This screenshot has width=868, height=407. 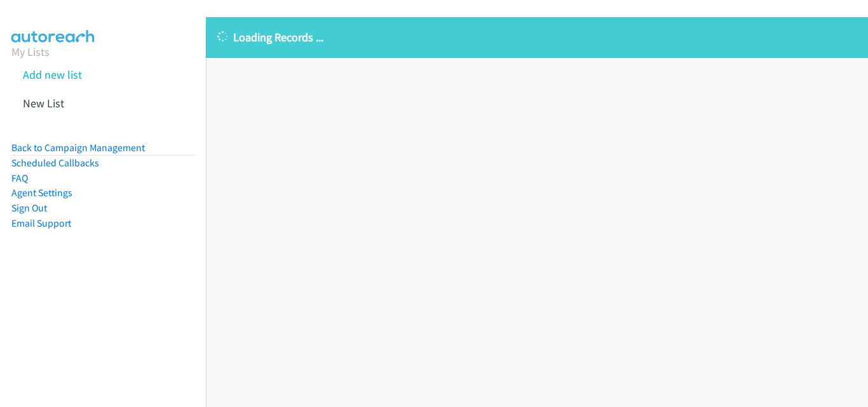 I want to click on a: FAQ, so click(x=20, y=178).